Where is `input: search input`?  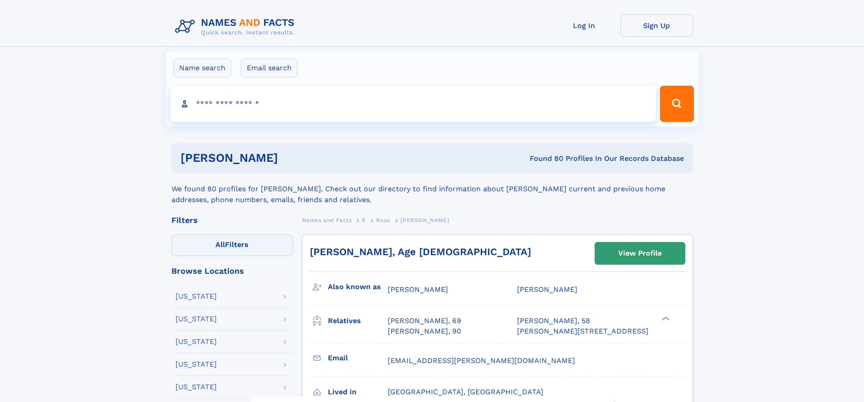
input: search input is located at coordinates (413, 104).